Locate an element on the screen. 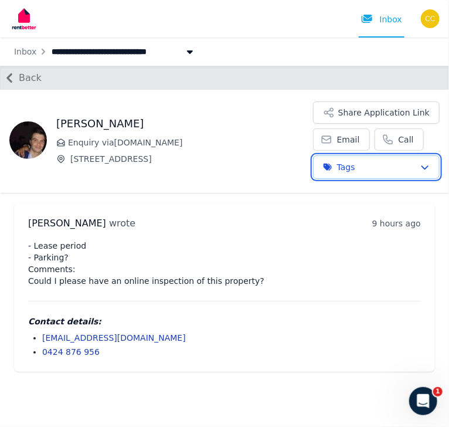  h4: Contact details: is located at coordinates (225, 321).